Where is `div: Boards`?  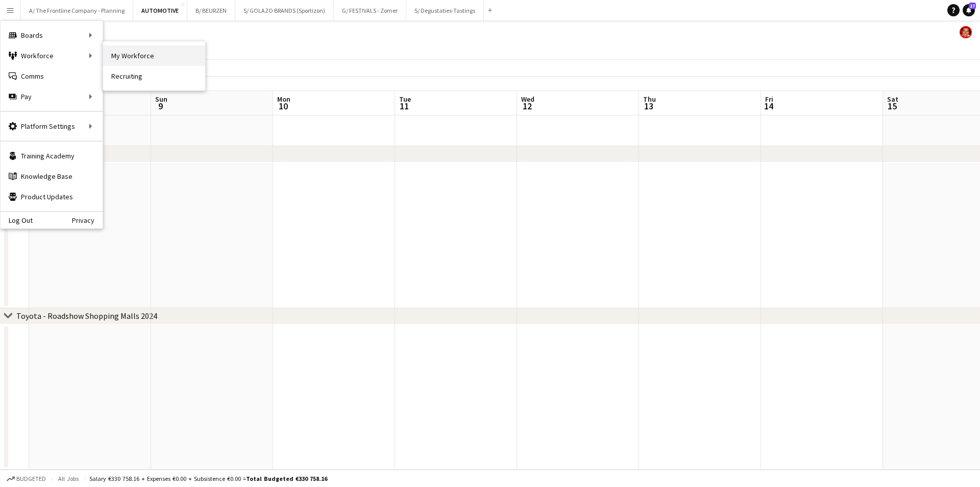 div: Boards is located at coordinates (52, 35).